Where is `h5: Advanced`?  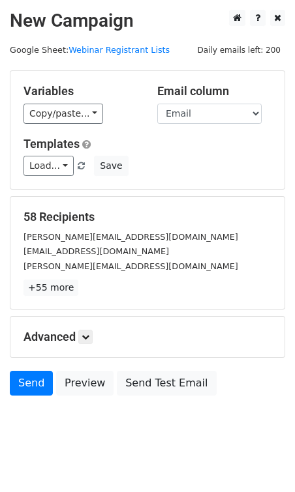
h5: Advanced is located at coordinates (147, 337).